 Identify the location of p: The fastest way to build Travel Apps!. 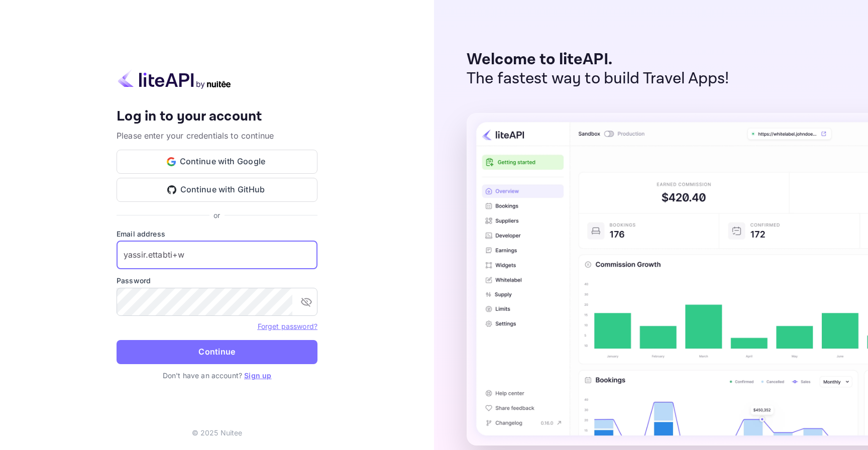
(598, 78).